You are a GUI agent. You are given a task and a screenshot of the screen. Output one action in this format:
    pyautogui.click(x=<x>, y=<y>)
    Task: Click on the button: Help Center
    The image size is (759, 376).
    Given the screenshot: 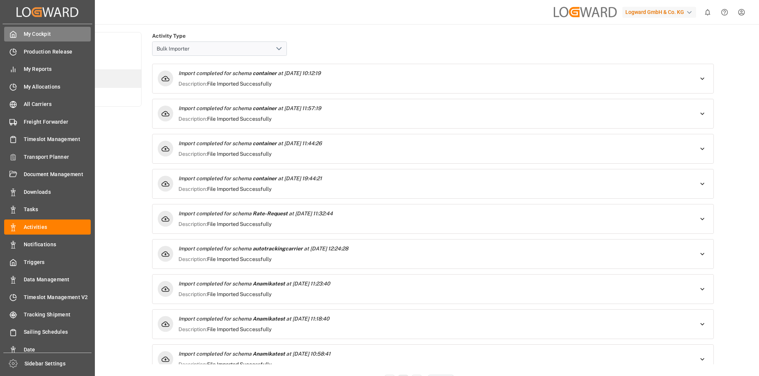 What is the action you would take?
    pyautogui.click(x=725, y=12)
    